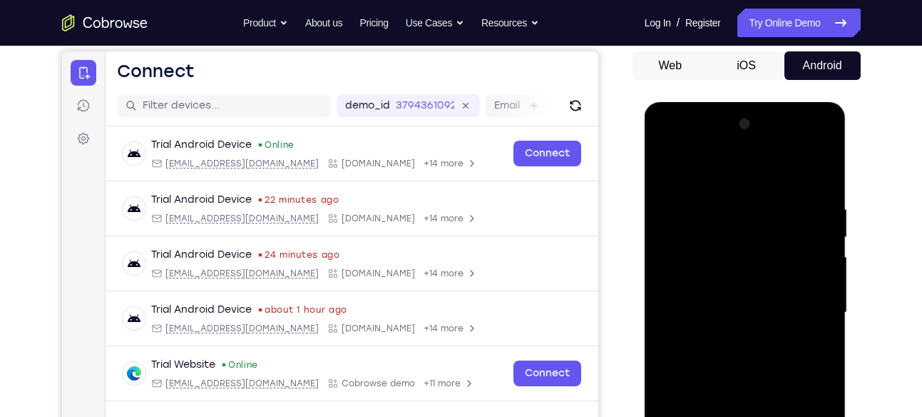  What do you see at coordinates (316, 332) in the screenshot?
I see `span: Cobrowse demo` at bounding box center [316, 332].